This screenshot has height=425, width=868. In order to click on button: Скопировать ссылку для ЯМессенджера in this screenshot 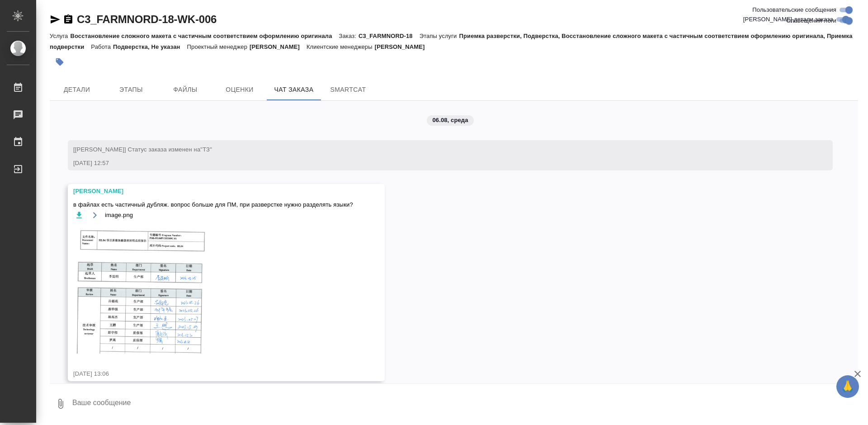, I will do `click(55, 19)`.